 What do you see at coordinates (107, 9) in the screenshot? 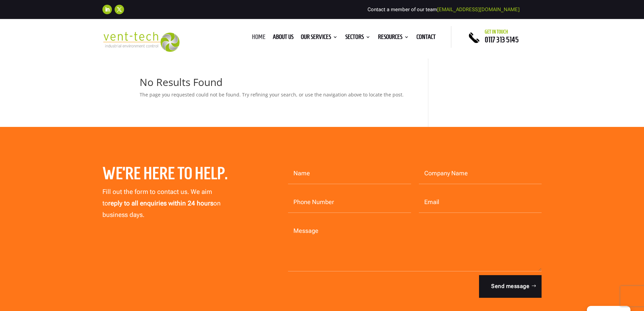
I see `a: Follow on LinkedIn` at bounding box center [107, 9].